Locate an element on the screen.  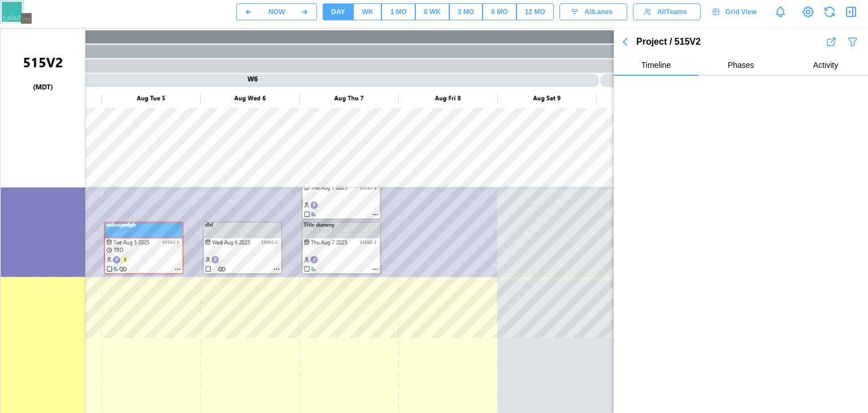
div: 8 WK is located at coordinates (433, 12).